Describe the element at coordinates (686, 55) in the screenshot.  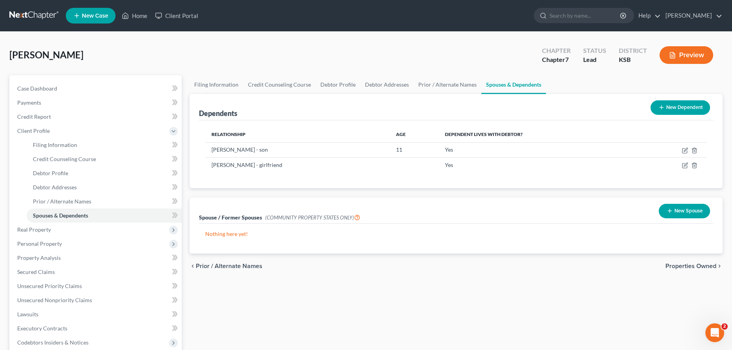
I see `button: Preview` at that location.